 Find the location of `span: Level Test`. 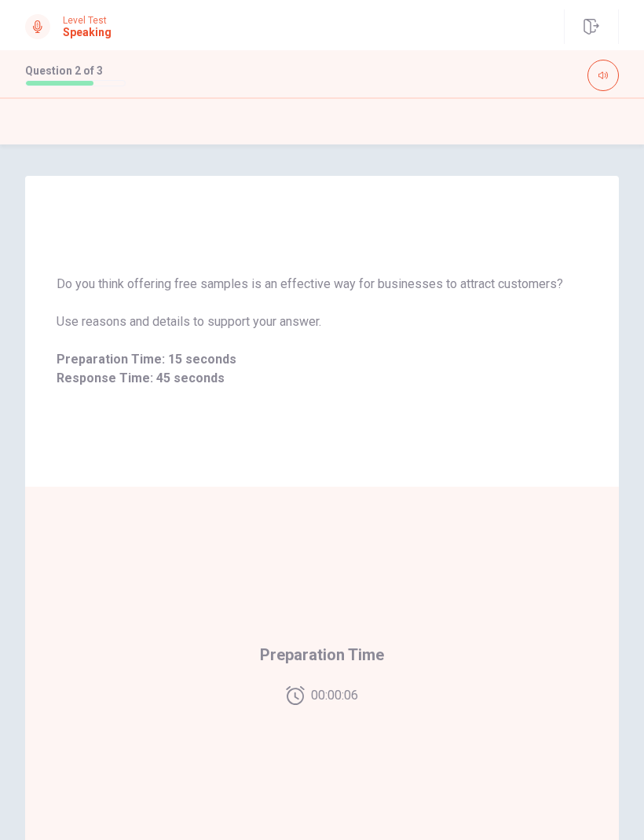

span: Level Test is located at coordinates (88, 20).